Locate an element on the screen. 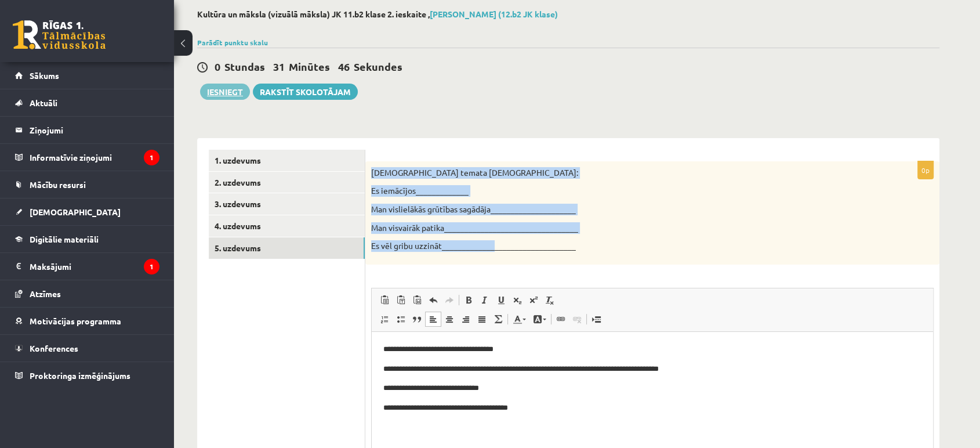  span: Motivācijas programma is located at coordinates (75, 321).